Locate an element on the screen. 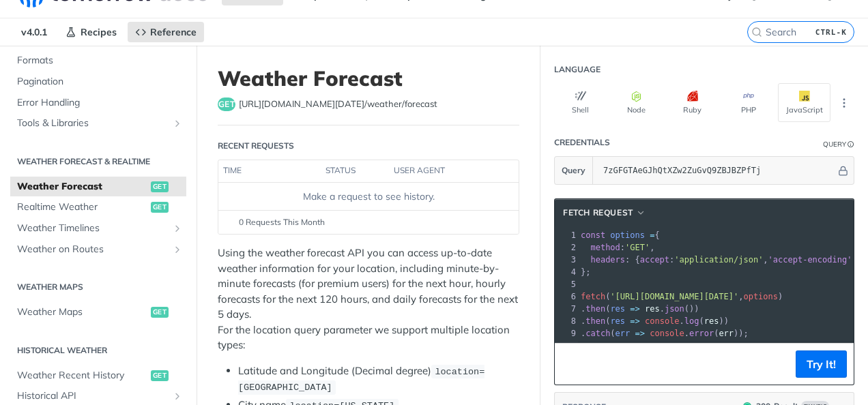  a: Error Handling is located at coordinates (98, 103).